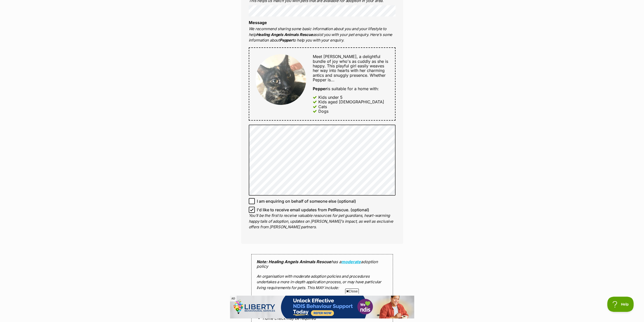 The width and height of the screenshot is (644, 322). Describe the element at coordinates (351, 262) in the screenshot. I see `a: moderate` at that location.